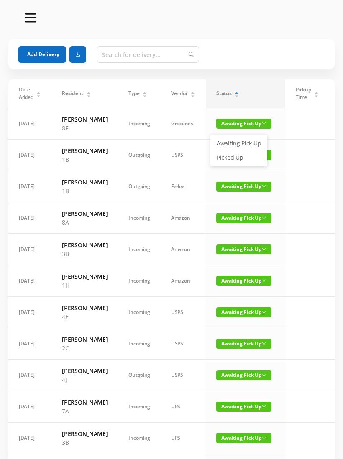  I want to click on a: Picked Up, so click(239, 157).